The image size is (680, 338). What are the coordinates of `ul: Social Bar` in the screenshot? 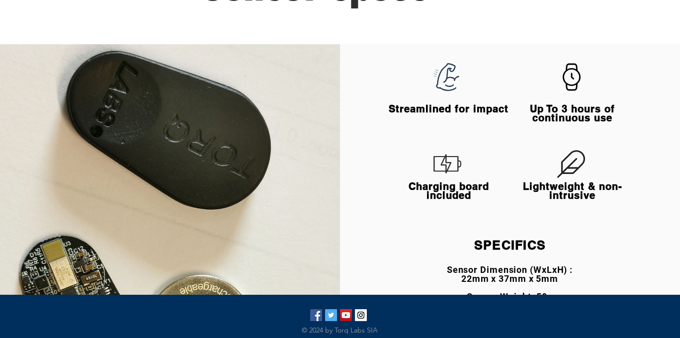 It's located at (339, 315).